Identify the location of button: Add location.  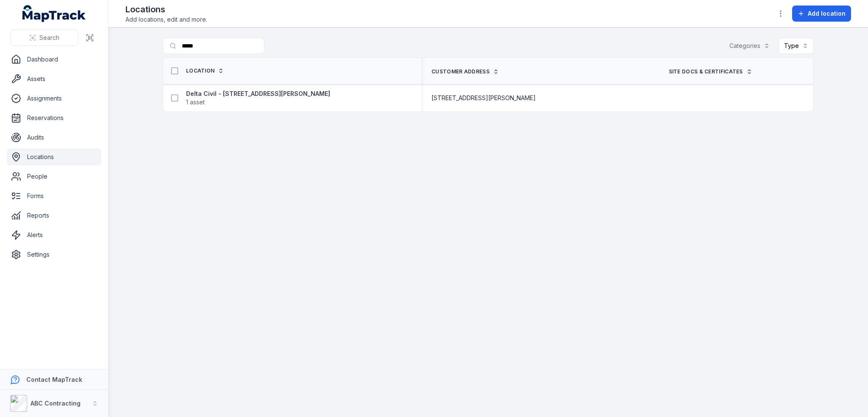
(821, 14).